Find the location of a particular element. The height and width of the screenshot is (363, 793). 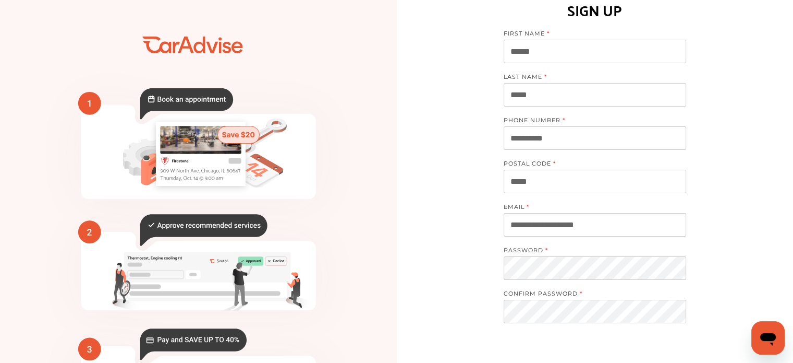

label: POSTAL CODE is located at coordinates (590, 164).